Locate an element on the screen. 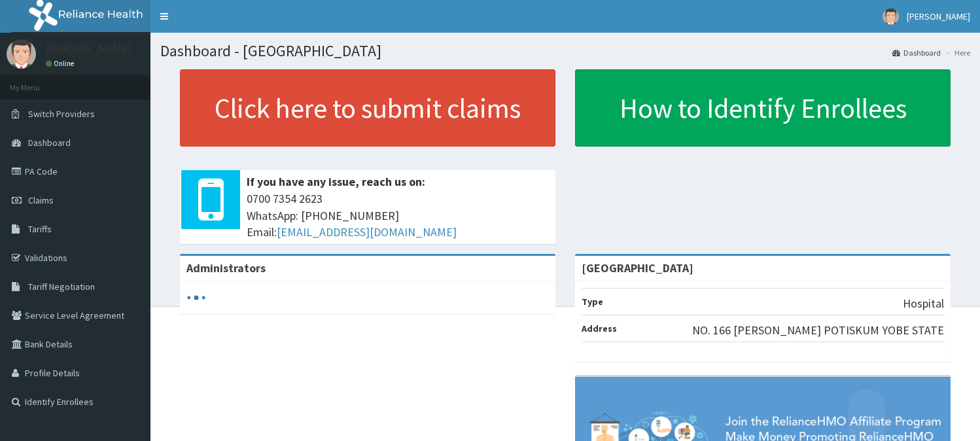 The width and height of the screenshot is (980, 441). b: Type is located at coordinates (592, 301).